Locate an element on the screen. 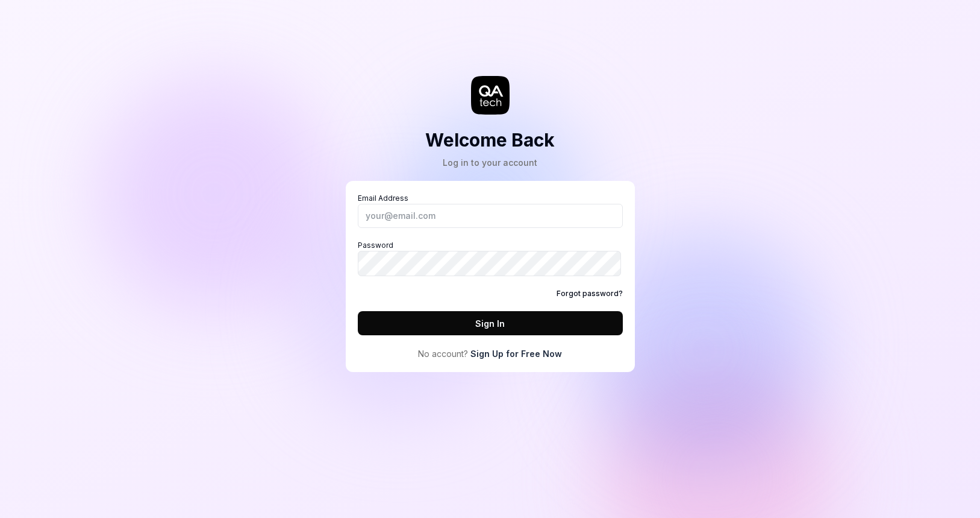 Image resolution: width=980 pixels, height=518 pixels. label: Email Address is located at coordinates (490, 210).